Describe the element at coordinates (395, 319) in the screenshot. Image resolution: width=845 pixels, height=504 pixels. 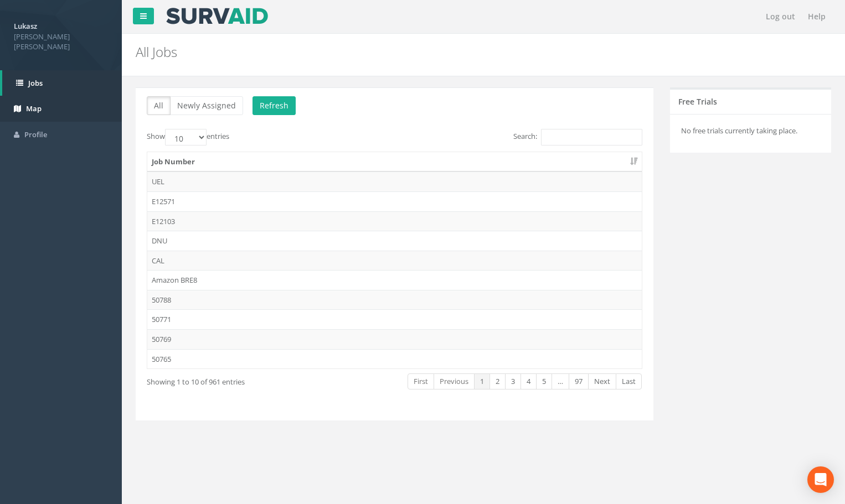
I see `td: 50771` at that location.